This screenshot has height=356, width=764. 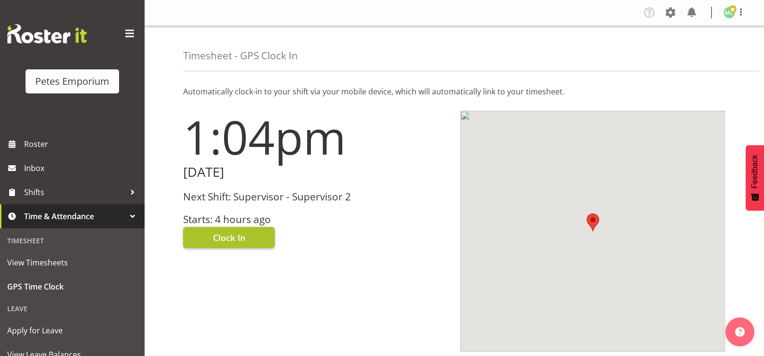 I want to click on span: GPS Time Clock, so click(x=72, y=287).